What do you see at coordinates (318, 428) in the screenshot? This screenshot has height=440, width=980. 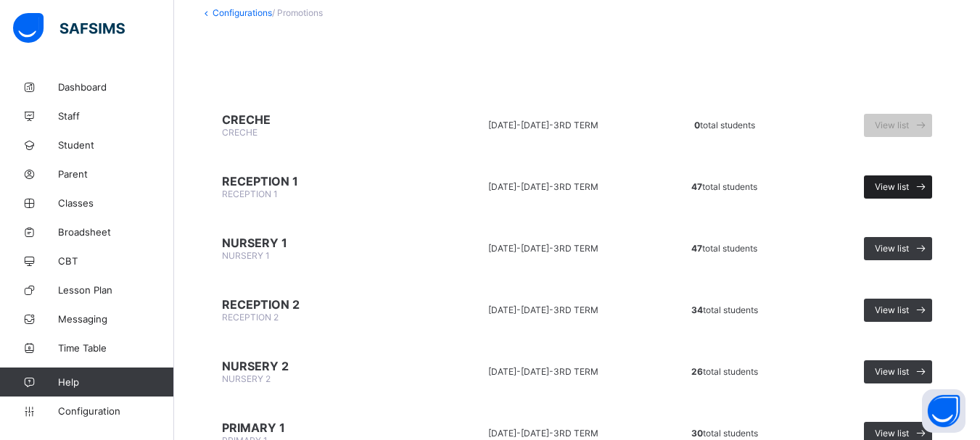 I see `span: PRIMARY 1` at bounding box center [318, 428].